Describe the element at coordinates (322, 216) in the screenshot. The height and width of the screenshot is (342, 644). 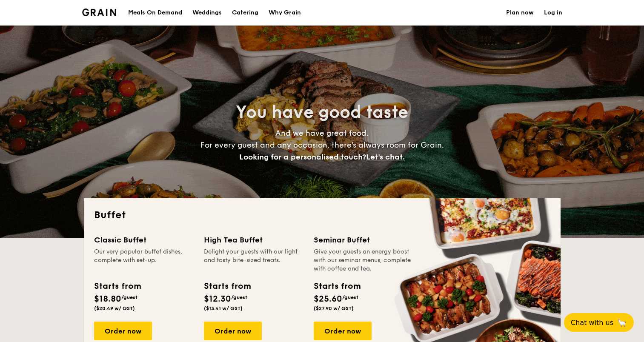
I see `h2: Buffet` at that location.